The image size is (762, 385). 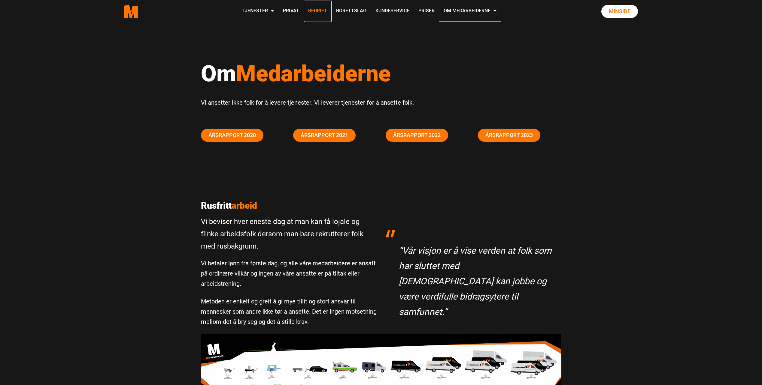 I want to click on a: Minside, so click(x=619, y=11).